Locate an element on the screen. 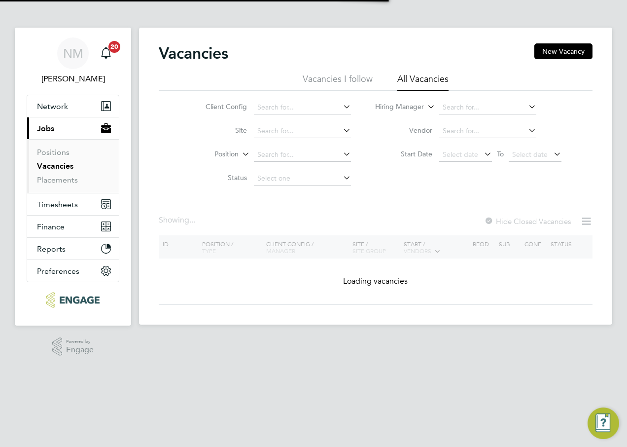 The width and height of the screenshot is (627, 447). a: 20 is located at coordinates (106, 53).